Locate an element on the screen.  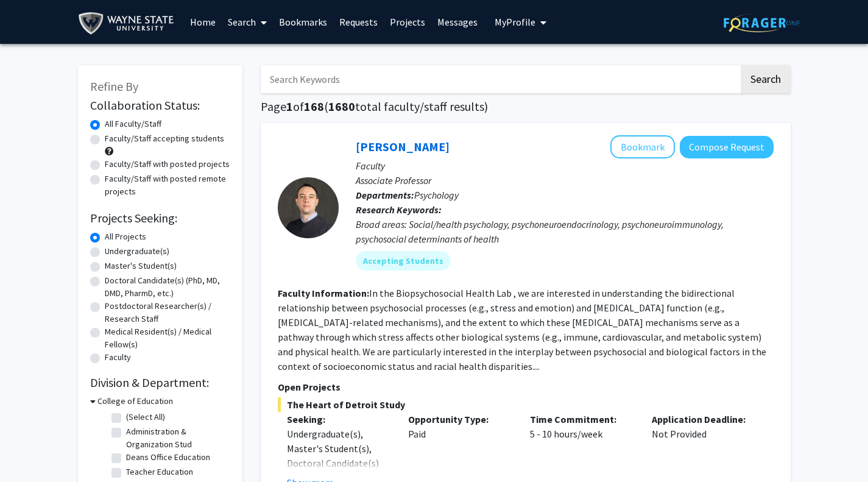
h2: Projects Seeking: is located at coordinates (160, 218).